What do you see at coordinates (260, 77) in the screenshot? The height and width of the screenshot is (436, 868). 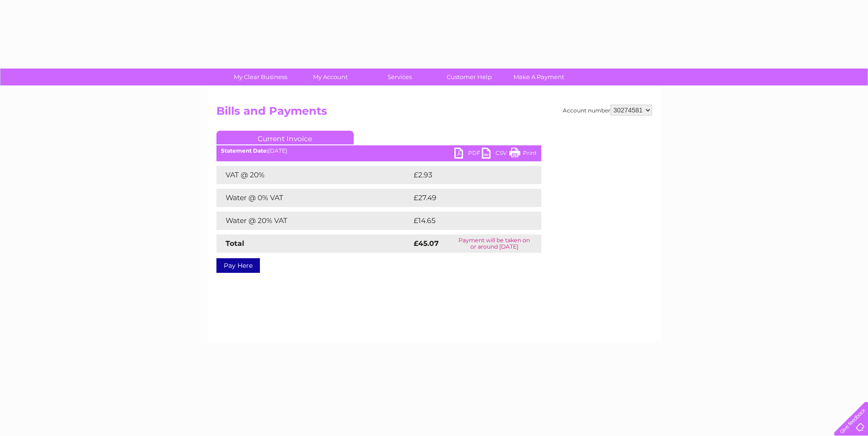 I see `a: My Clear Business` at bounding box center [260, 77].